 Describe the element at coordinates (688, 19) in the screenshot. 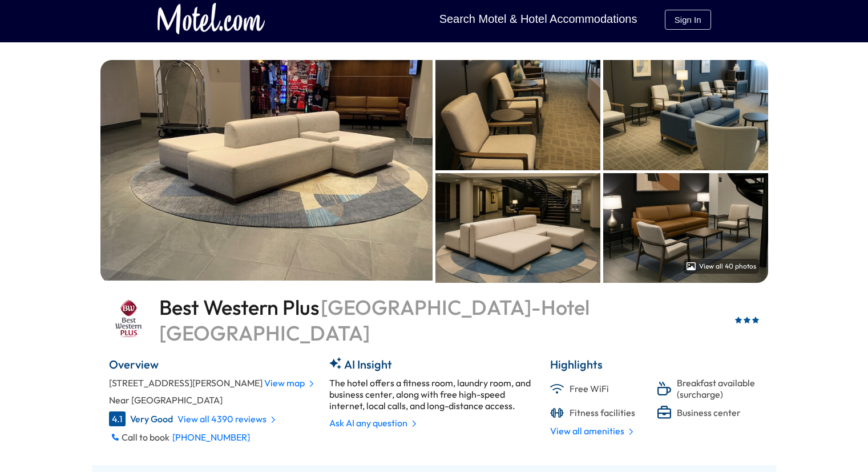

I see `a: Sign In` at that location.